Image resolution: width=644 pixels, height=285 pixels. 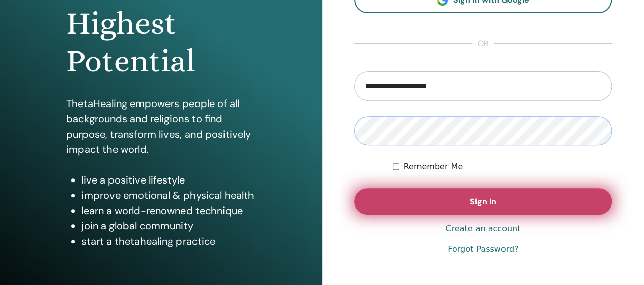 What do you see at coordinates (483, 201) in the screenshot?
I see `button: Sign In` at bounding box center [483, 201].